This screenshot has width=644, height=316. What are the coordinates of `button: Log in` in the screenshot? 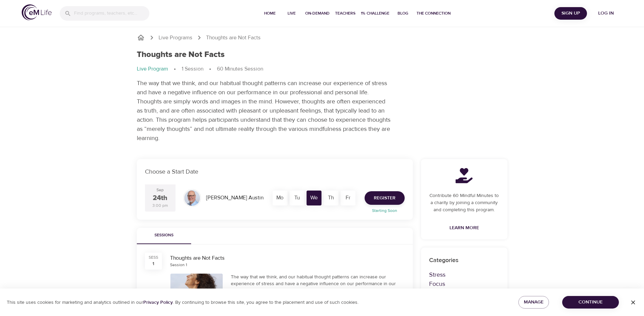 It's located at (606, 13).